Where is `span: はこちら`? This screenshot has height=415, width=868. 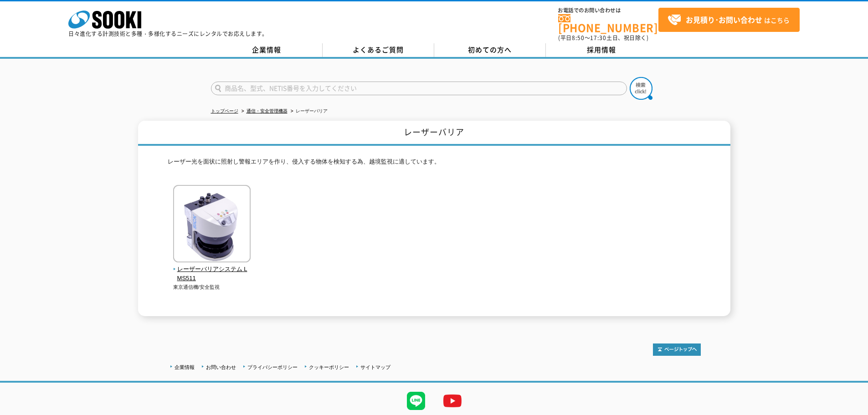 span: はこちら is located at coordinates (729, 20).